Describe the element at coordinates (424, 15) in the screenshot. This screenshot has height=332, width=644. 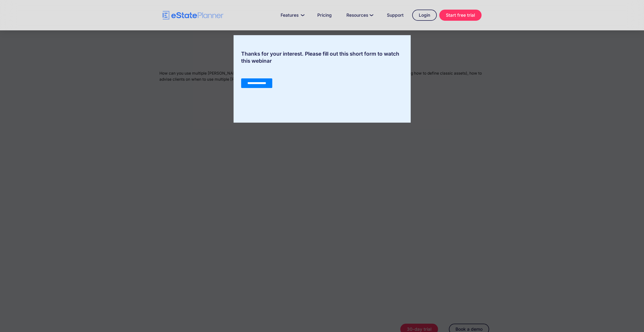
I see `a: Login` at that location.